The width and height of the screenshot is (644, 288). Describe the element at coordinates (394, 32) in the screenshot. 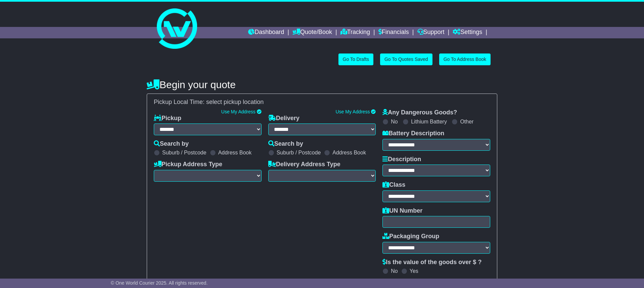

I see `a: Financials` at that location.